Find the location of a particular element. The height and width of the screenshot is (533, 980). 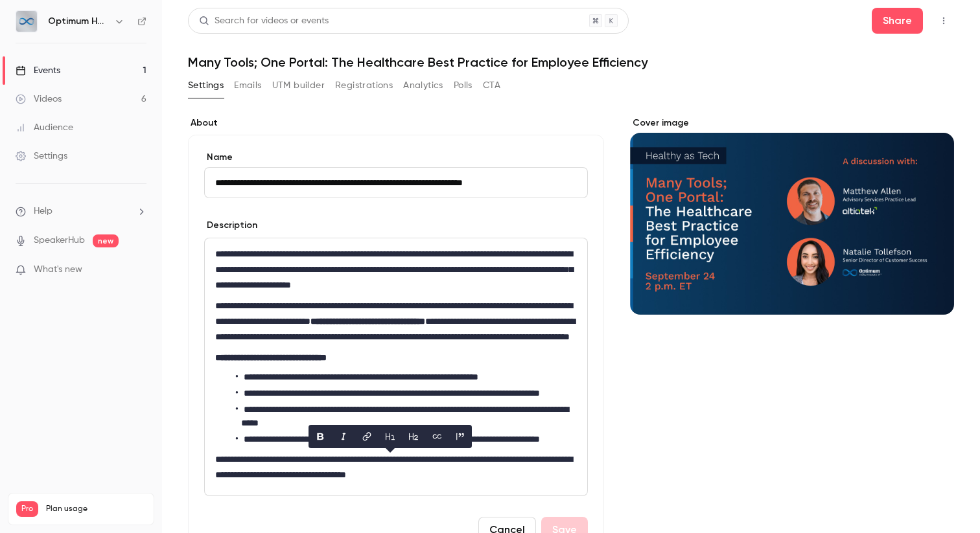

button: Settings is located at coordinates (206, 86).